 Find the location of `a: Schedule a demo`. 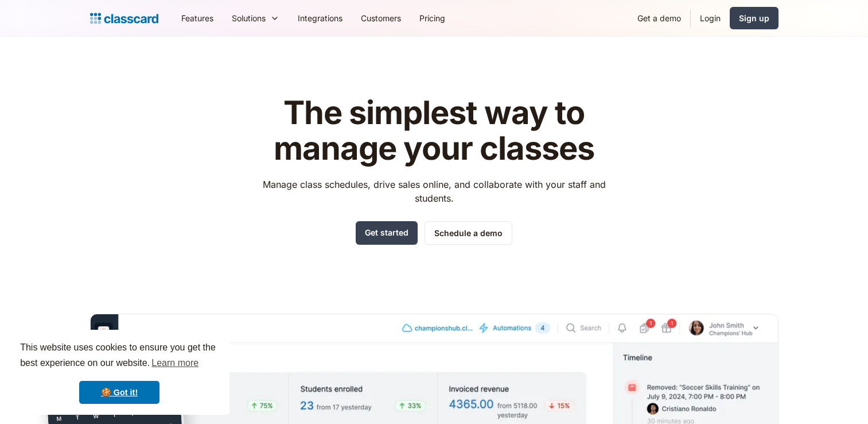

a: Schedule a demo is located at coordinates (468, 233).